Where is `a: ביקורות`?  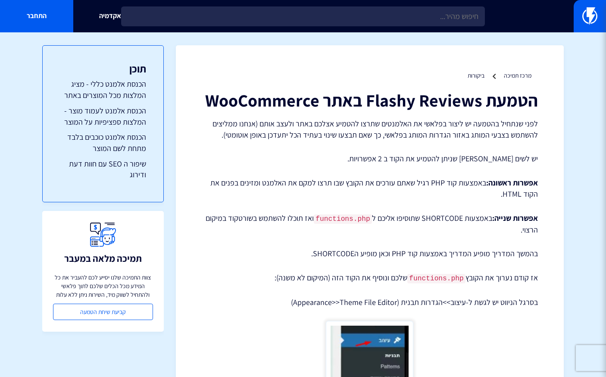
a: ביקורות is located at coordinates (476, 75).